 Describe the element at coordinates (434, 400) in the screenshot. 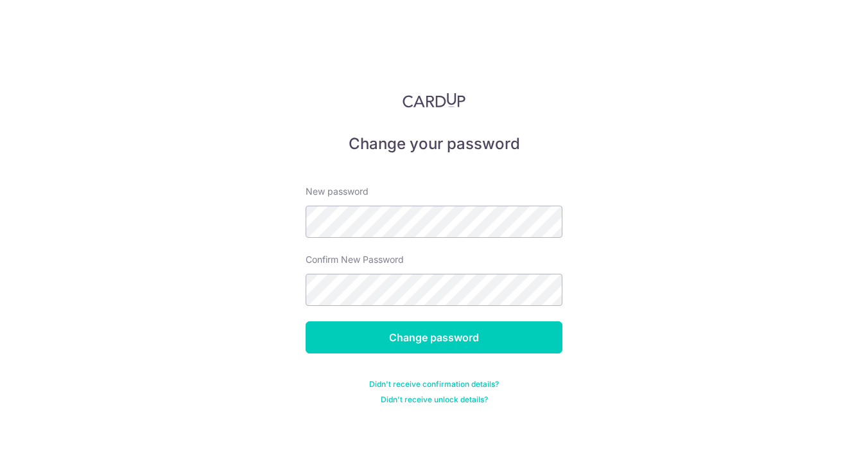

I see `a: Didn't receive unlock details?` at that location.